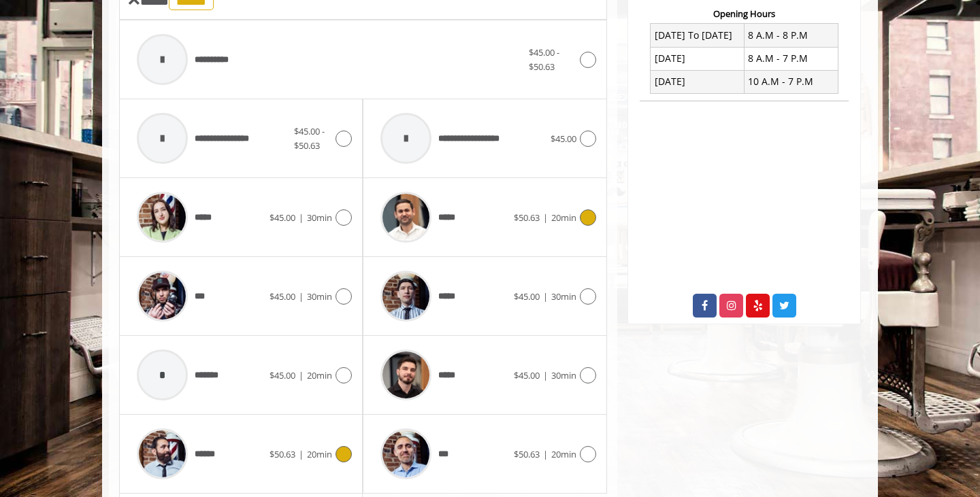  What do you see at coordinates (744, 14) in the screenshot?
I see `h3: Opening Hours` at bounding box center [744, 14].